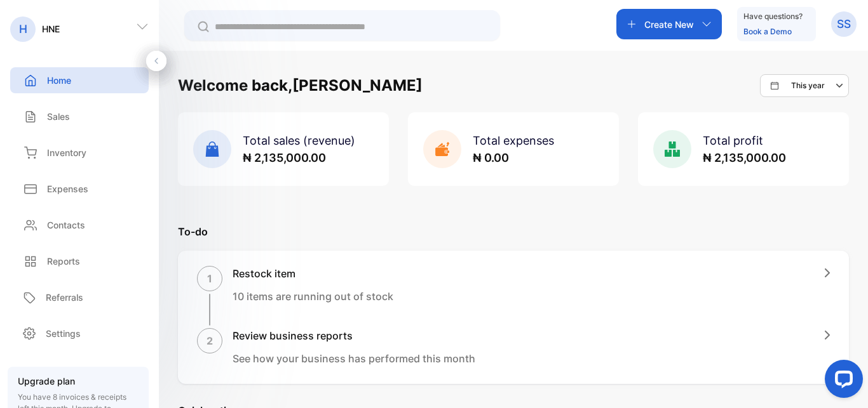  What do you see at coordinates (733, 141) in the screenshot?
I see `span: Total profit` at bounding box center [733, 141].